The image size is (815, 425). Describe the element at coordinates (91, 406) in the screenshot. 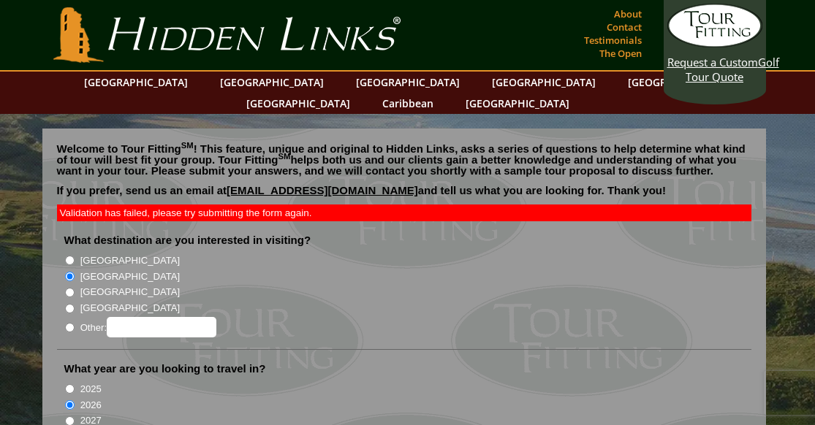

I see `label: 2026` at that location.